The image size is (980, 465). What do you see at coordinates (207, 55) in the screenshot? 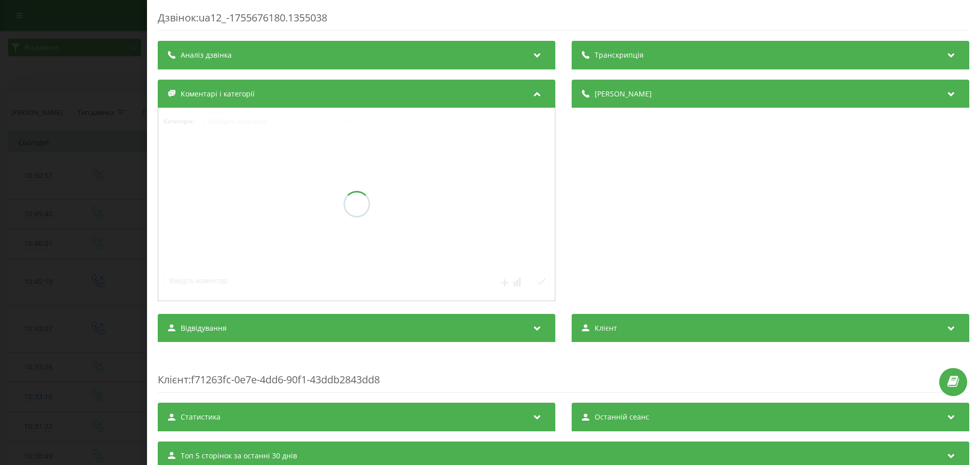
I see `span: Аналіз дзвінка` at bounding box center [207, 55].